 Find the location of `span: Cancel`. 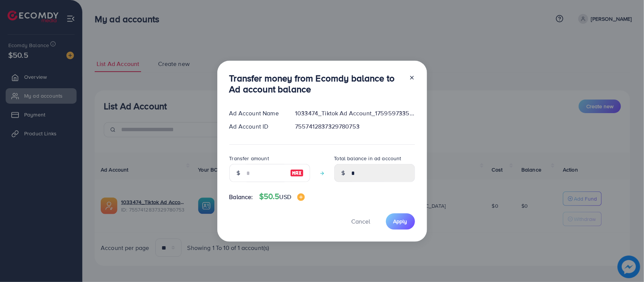

span: Cancel is located at coordinates (361, 222).